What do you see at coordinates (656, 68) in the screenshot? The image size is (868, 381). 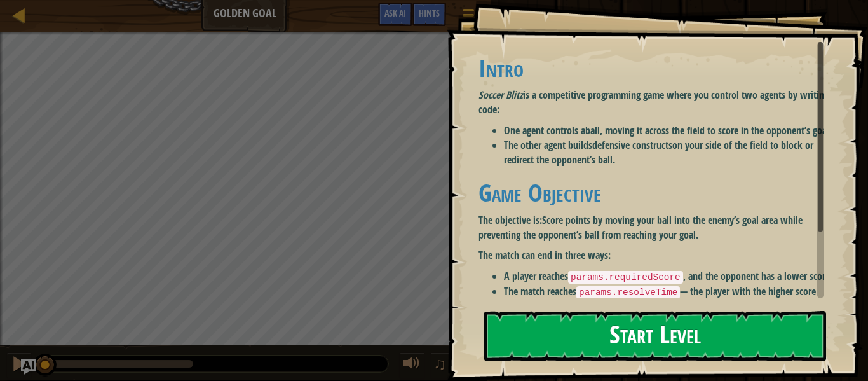 I see `h1: Intro` at bounding box center [656, 68].